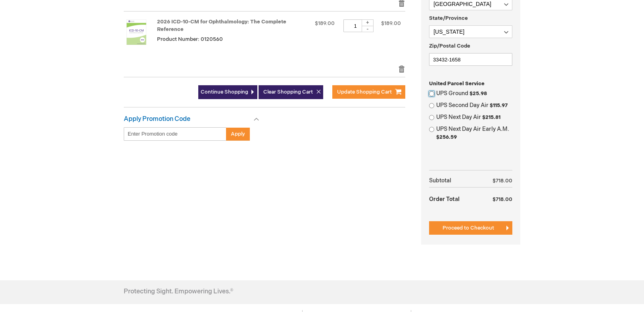  What do you see at coordinates (178, 292) in the screenshot?
I see `h4: Protecting Sight. Empowering Lives.®` at bounding box center [178, 292].